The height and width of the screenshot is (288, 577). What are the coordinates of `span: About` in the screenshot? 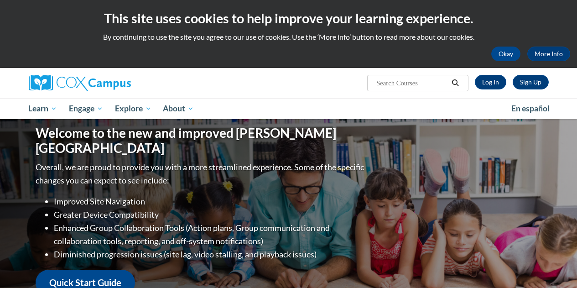 It's located at (178, 109).